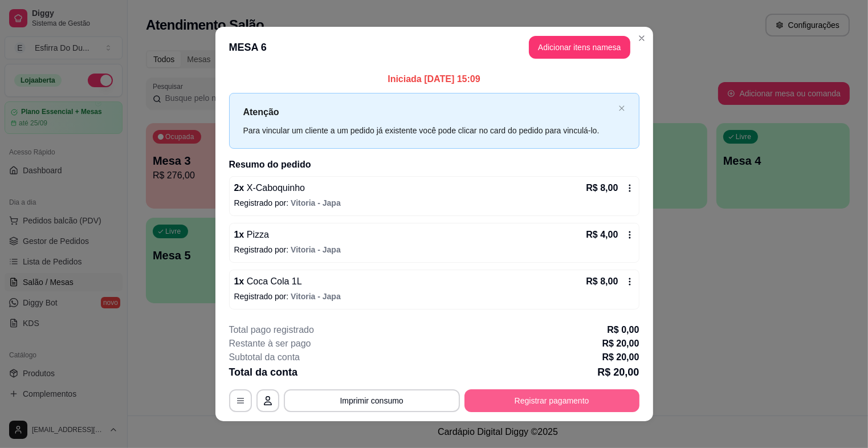  What do you see at coordinates (264, 357) in the screenshot?
I see `p: Subtotal da conta` at bounding box center [264, 357].